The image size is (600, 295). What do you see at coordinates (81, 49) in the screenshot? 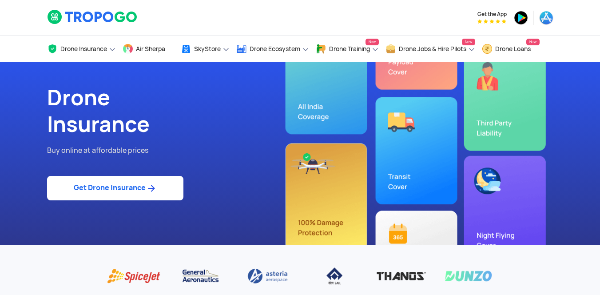
I see `a: Drone Insurance` at bounding box center [81, 49].